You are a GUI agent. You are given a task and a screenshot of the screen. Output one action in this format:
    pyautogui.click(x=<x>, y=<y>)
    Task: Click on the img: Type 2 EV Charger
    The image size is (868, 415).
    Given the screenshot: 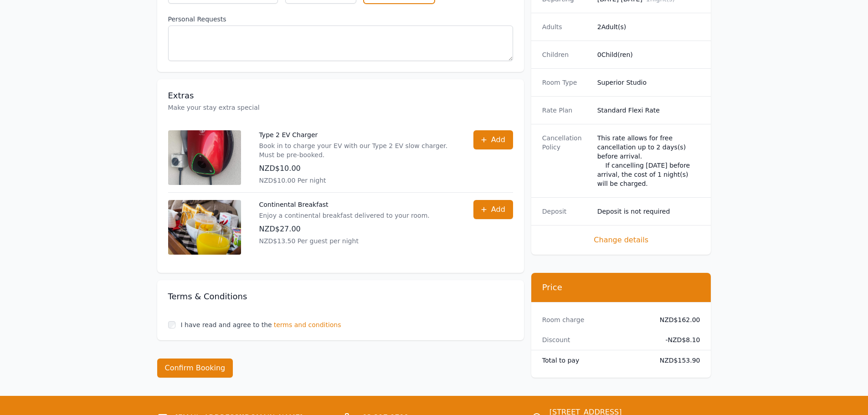 What is the action you would take?
    pyautogui.click(x=204, y=158)
    